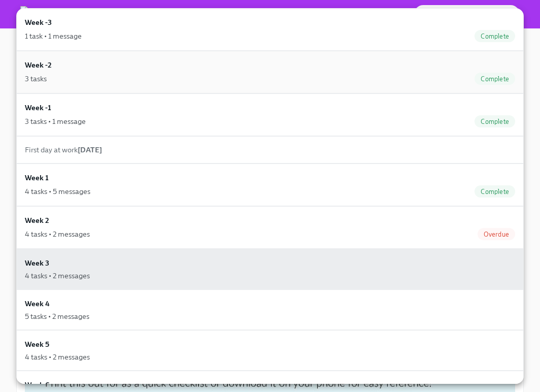  Describe the element at coordinates (37, 344) in the screenshot. I see `h6: Week 5` at that location.